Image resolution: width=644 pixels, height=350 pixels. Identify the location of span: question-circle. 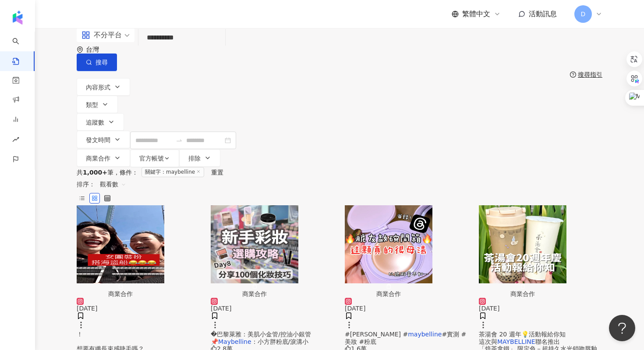
(573, 74).